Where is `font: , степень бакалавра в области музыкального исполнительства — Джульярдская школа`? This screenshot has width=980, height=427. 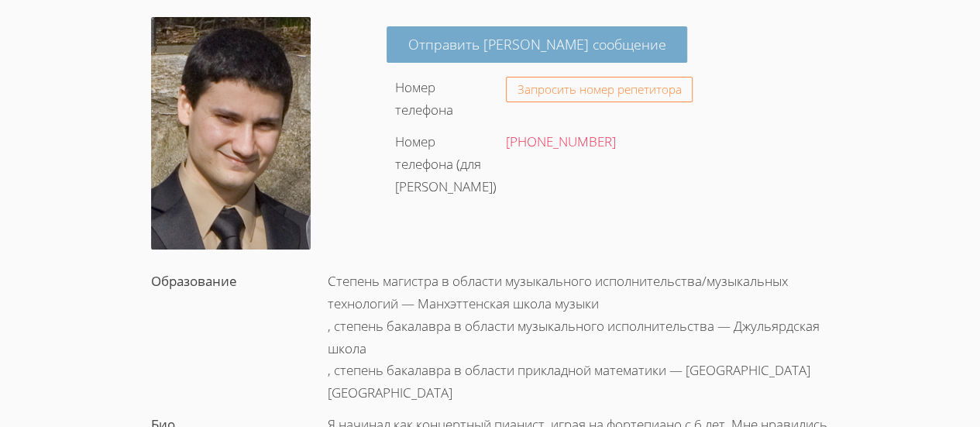 font: , степень бакалавра в области музыкального исполнительства — Джульярдская школа is located at coordinates (573, 338).